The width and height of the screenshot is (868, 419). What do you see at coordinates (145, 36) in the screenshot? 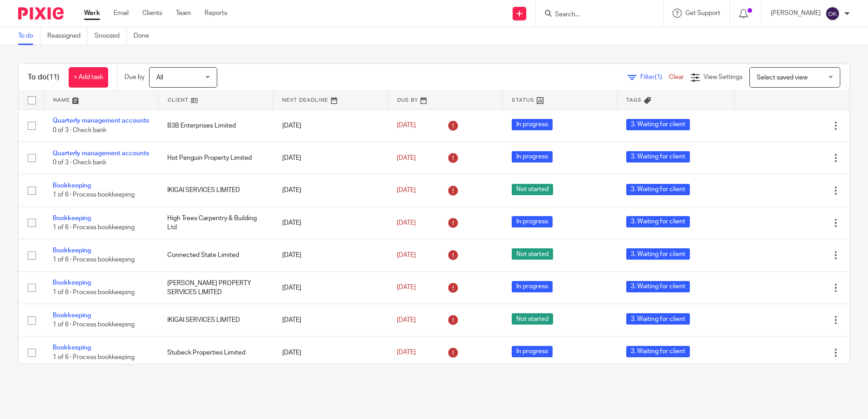
I see `a: Done` at bounding box center [145, 36].